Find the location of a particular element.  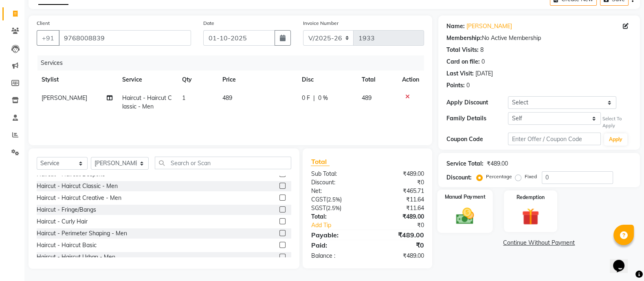

span: SGST is located at coordinates (318, 208).